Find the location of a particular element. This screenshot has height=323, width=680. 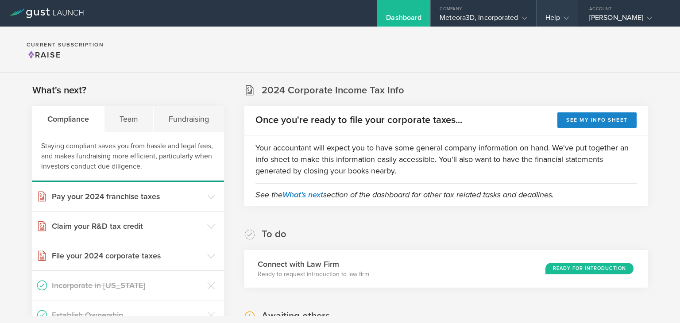

h2: Current Subscription is located at coordinates (65, 45).